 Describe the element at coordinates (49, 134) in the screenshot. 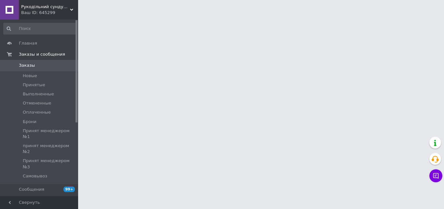

I see `span: Принят менеджером №1` at that location.